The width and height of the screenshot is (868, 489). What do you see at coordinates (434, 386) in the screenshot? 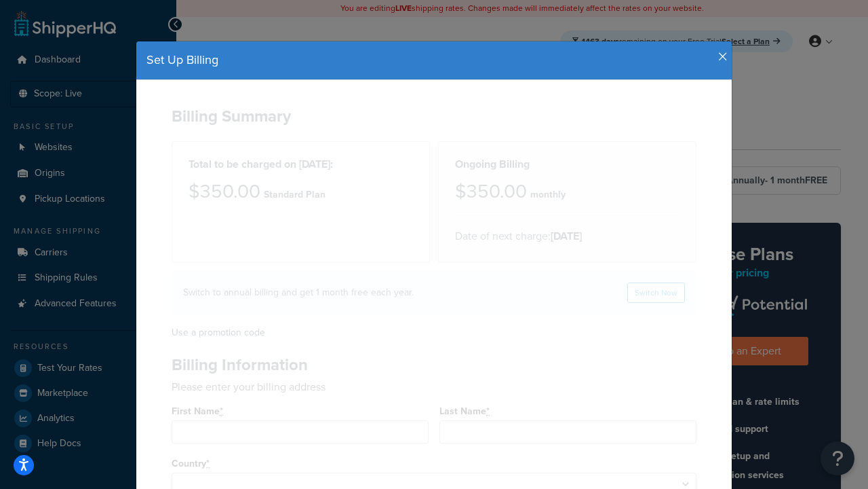
I see `p: Please enter your billing address` at bounding box center [434, 386].